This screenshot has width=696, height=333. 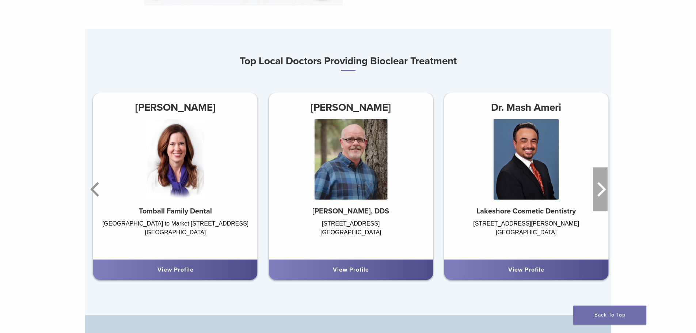 I want to click on h3: Dr. Mash Ameri, so click(x=526, y=107).